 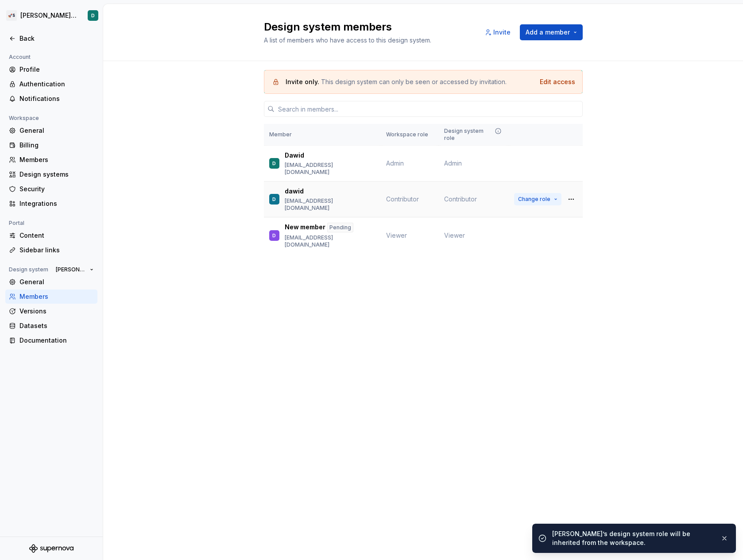 I want to click on div: Portal, so click(x=16, y=223).